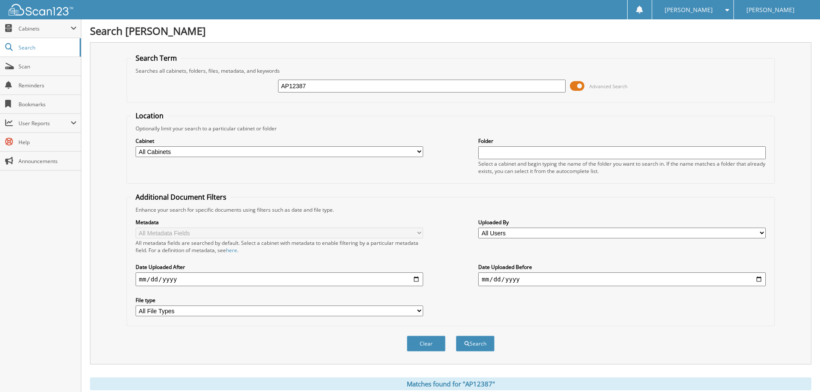  I want to click on input: start, so click(279, 279).